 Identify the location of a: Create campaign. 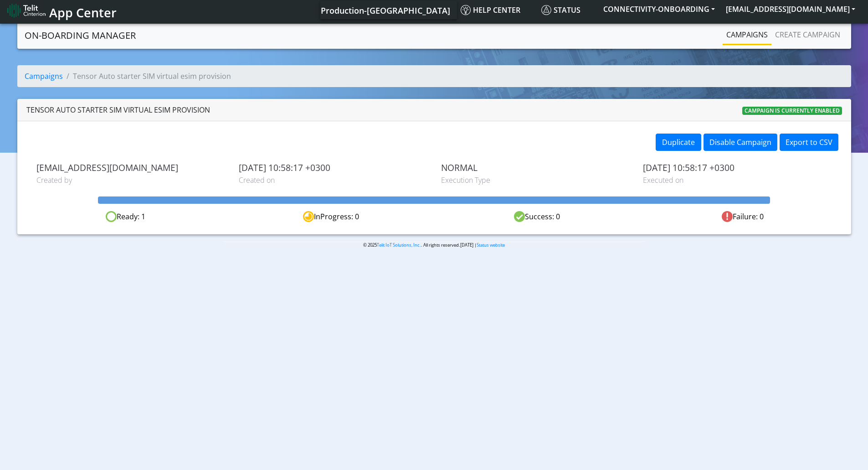
(807, 35).